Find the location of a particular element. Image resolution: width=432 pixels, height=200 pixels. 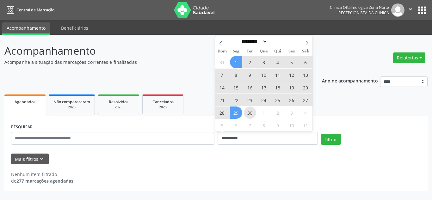

div: Clinica Oftalmologica Zona Norte is located at coordinates (359, 7).